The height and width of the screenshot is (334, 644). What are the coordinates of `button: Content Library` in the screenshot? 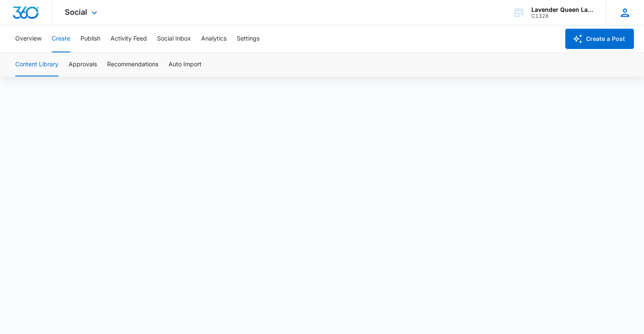 It's located at (37, 65).